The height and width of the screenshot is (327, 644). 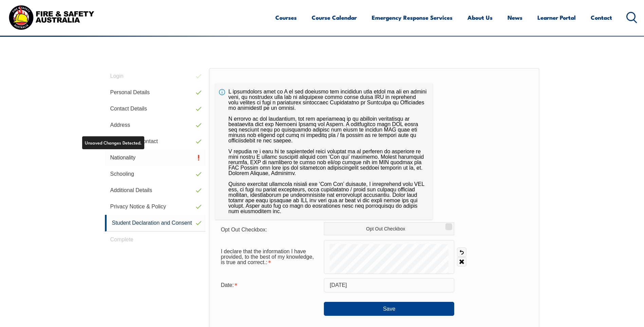 I want to click on a: Undo, so click(x=462, y=252).